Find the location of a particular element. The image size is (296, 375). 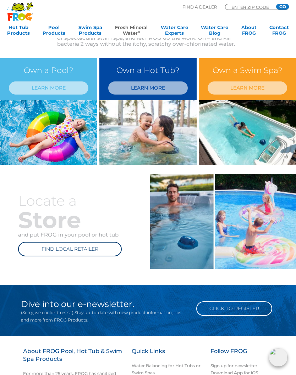

a: AboutFROG is located at coordinates (248, 32).